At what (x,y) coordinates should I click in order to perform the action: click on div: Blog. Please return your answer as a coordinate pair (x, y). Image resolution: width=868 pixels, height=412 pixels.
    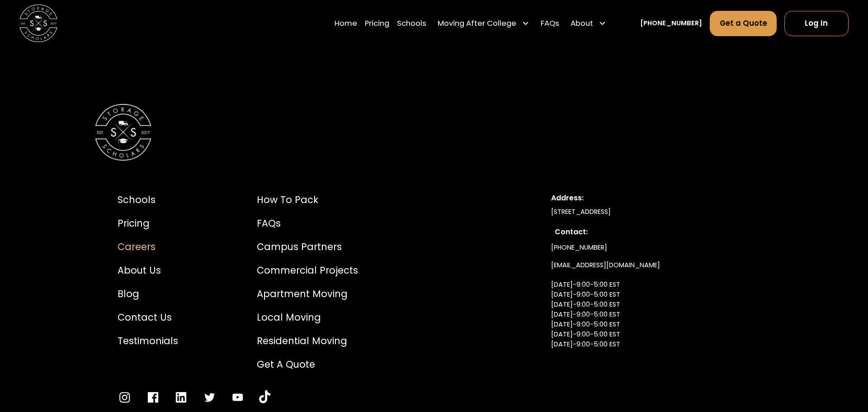
    Looking at the image, I should click on (148, 294).